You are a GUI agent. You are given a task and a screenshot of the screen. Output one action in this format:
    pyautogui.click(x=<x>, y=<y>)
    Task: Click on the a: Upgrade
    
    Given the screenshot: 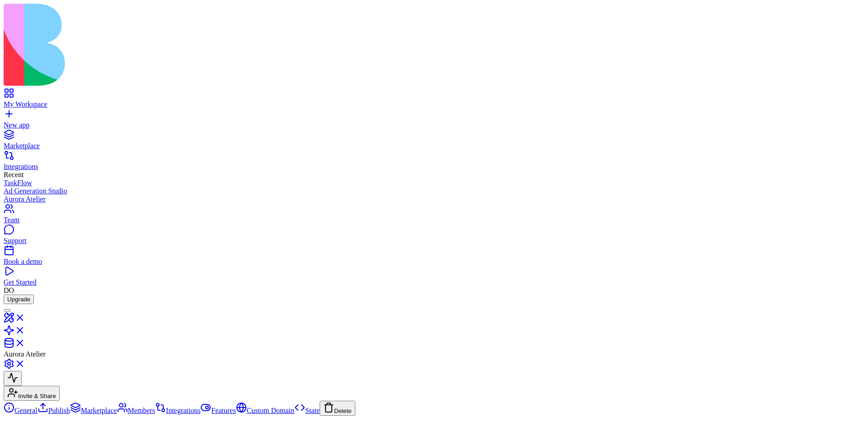 What is the action you would take?
    pyautogui.click(x=18, y=299)
    